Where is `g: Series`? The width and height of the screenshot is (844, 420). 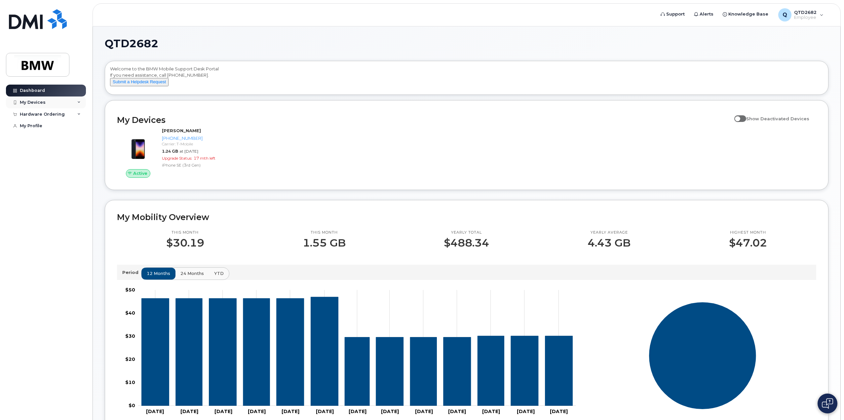 g: Series is located at coordinates (702, 356).